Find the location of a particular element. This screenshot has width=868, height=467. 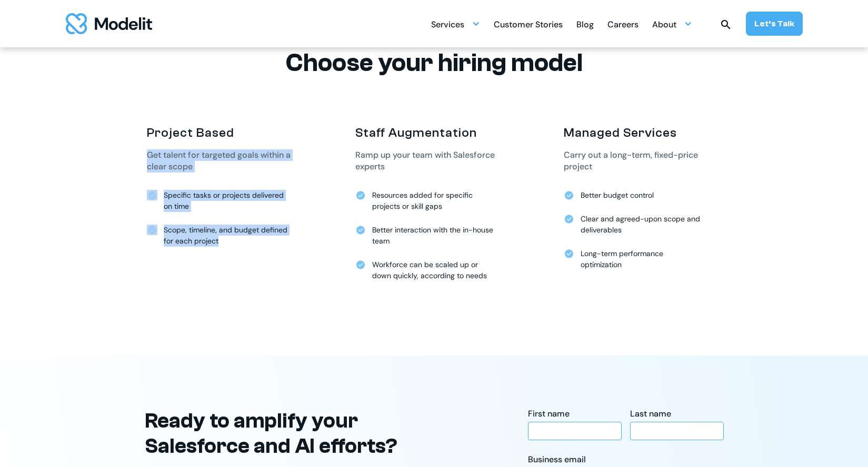

div: Ramp up your team with Salesforce experts is located at coordinates (434, 161).